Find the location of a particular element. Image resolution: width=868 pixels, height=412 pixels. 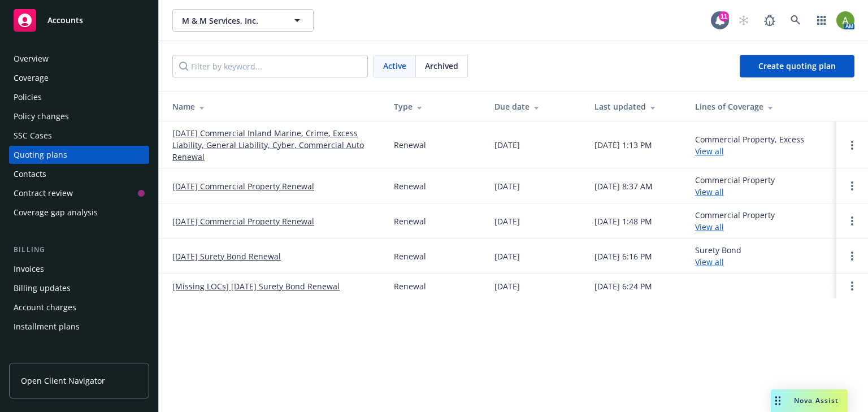

a: Contacts is located at coordinates (79, 174).